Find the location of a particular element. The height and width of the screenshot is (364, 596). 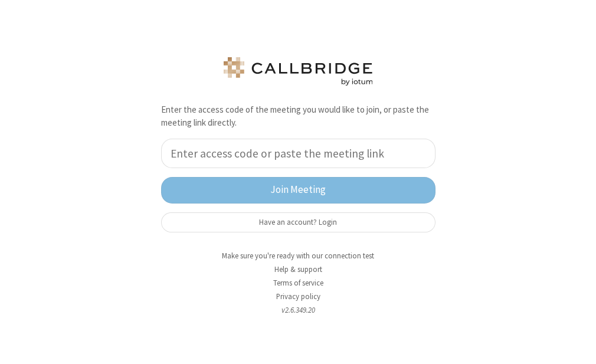

li: v2.6.349.20 is located at coordinates (298, 309).